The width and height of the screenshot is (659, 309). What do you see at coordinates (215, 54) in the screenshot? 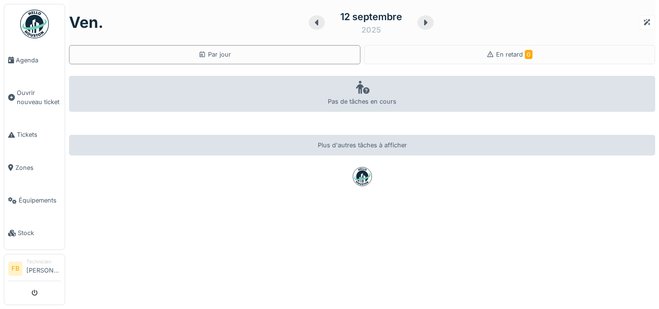
I see `div: Par jour` at bounding box center [215, 54].